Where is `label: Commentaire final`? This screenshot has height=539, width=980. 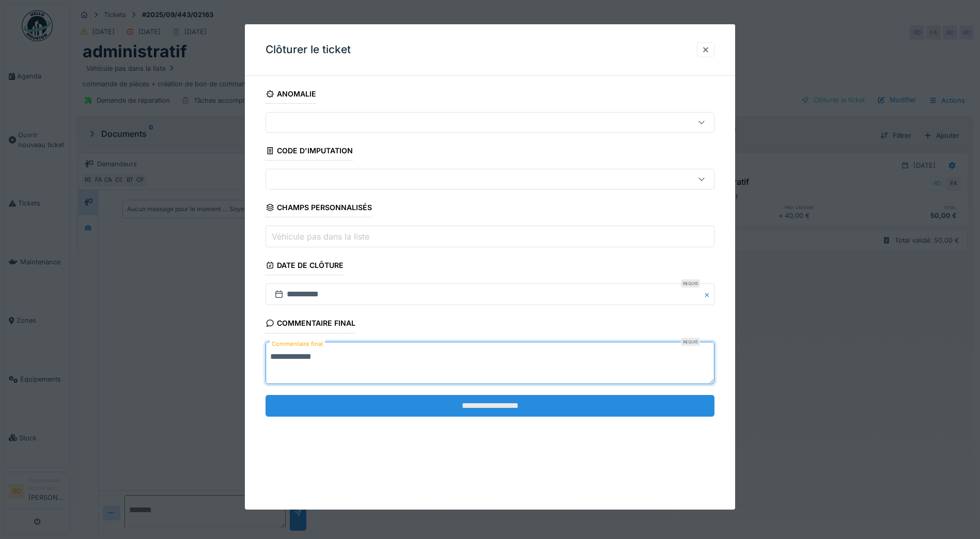
label: Commentaire final is located at coordinates (297, 344).